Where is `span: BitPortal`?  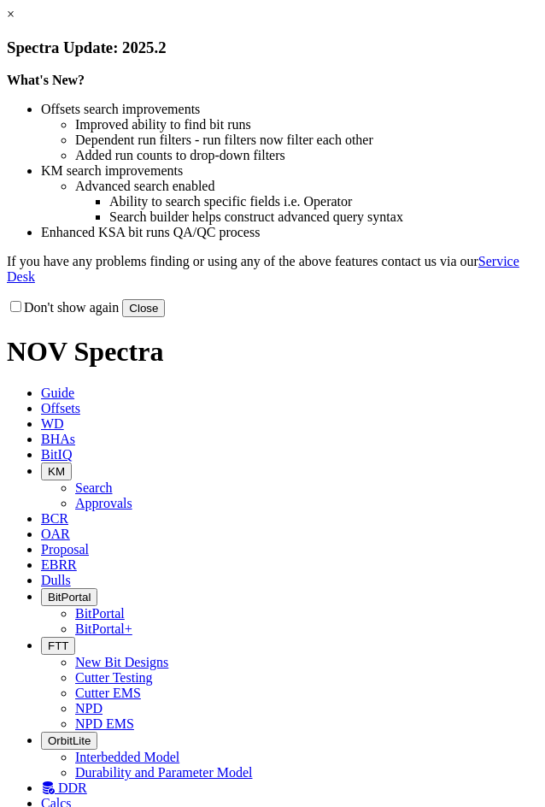 span: BitPortal is located at coordinates (69, 597).